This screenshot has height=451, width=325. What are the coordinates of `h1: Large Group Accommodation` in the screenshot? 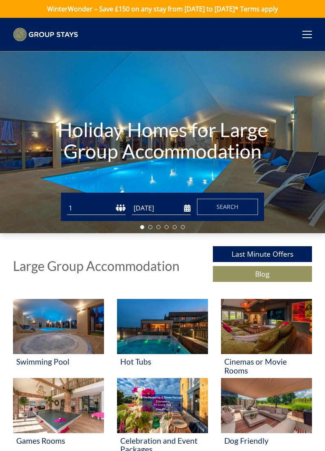 It's located at (96, 266).